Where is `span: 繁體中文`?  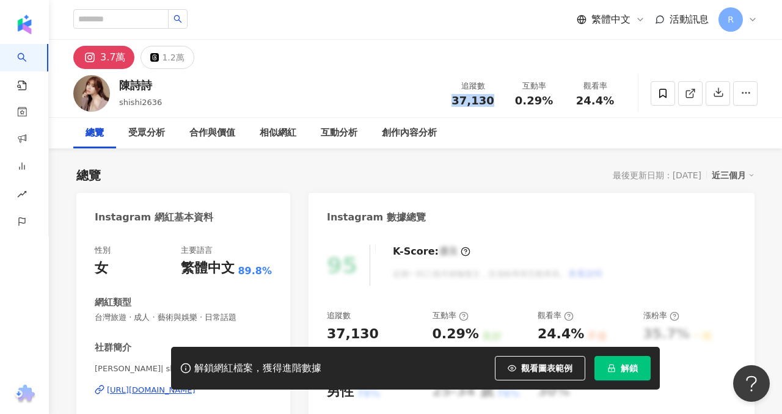 span: 繁體中文 is located at coordinates (611, 20).